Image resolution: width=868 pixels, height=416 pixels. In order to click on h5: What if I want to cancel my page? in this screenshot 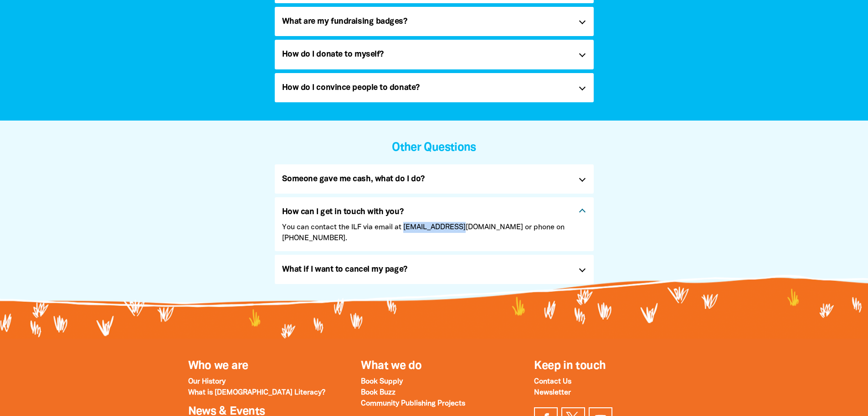, I will do `click(426, 269)`.